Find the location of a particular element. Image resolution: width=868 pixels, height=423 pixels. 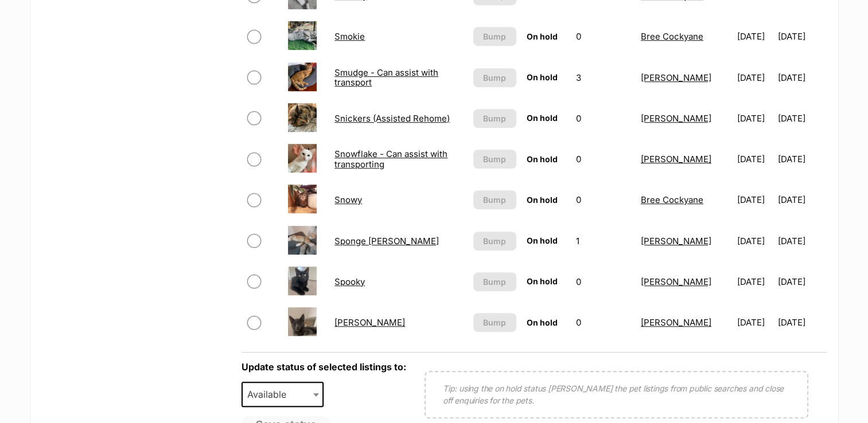

img: Smudge - Can assist with transport is located at coordinates (302, 77).